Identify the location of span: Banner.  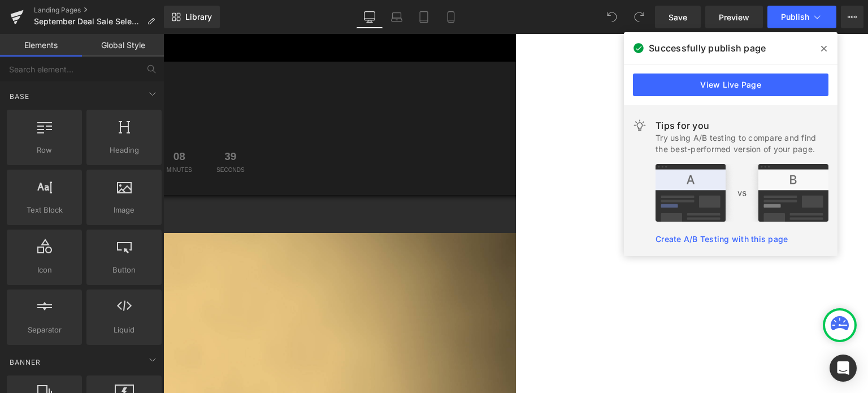
(25, 362).